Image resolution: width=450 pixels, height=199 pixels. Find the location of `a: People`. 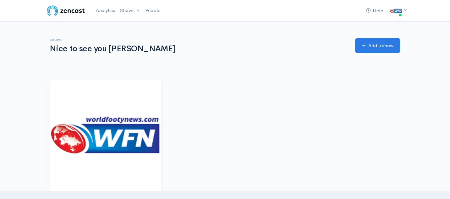

a: People is located at coordinates (153, 10).